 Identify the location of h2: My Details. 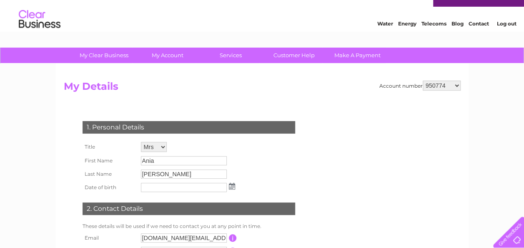
(262, 88).